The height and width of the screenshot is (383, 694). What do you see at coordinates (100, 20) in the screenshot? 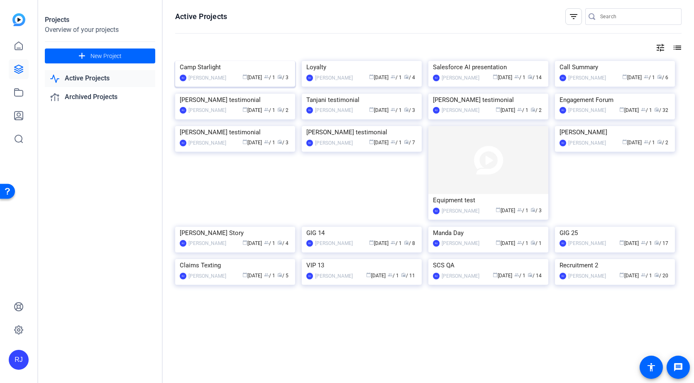
I see `div: Projects` at bounding box center [100, 20].